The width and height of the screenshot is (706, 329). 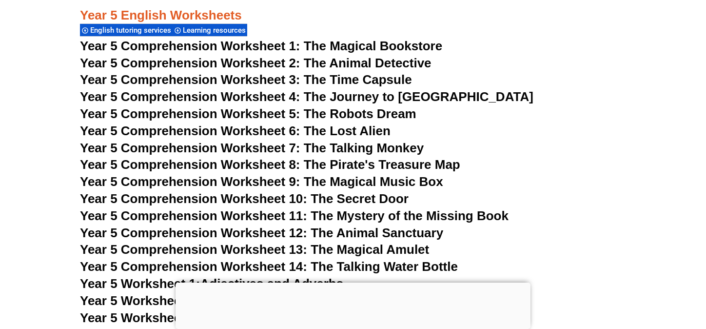 What do you see at coordinates (252, 148) in the screenshot?
I see `span: Year 5 Comprehension Worksheet 7: The Talking Monkey` at bounding box center [252, 148].